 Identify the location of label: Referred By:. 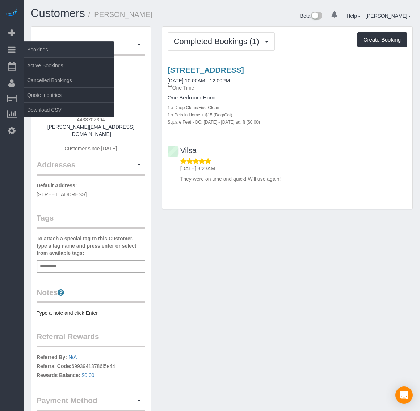
(52, 358).